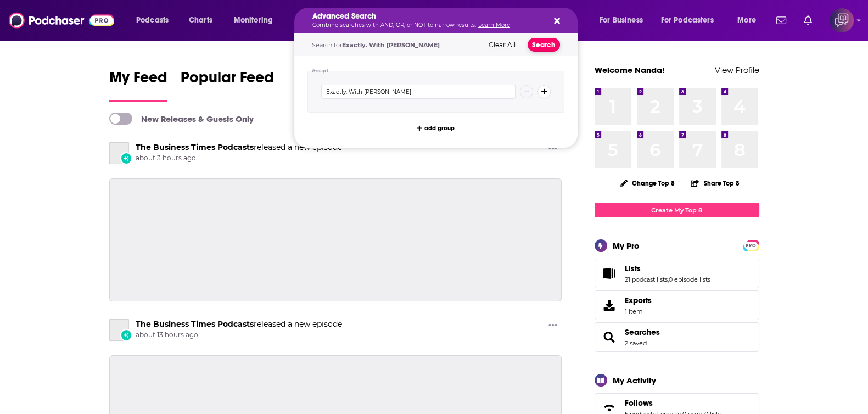 This screenshot has height=414, width=868. I want to click on a: Popular Feed, so click(227, 84).